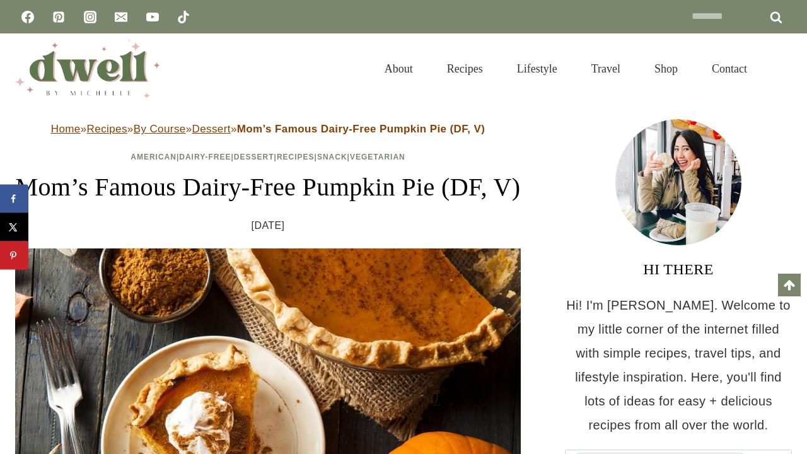 The height and width of the screenshot is (454, 807). Describe the element at coordinates (153, 17) in the screenshot. I see `a: YouTube` at that location.